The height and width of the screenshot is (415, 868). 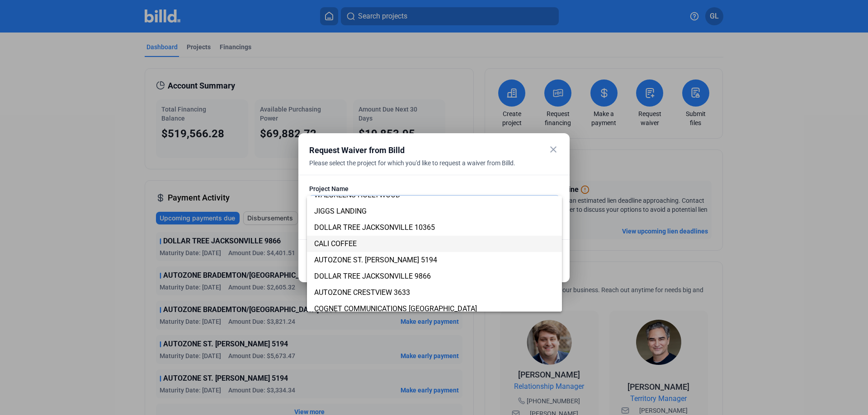 What do you see at coordinates (375, 227) in the screenshot?
I see `span: DOLLAR TREE JACKSONVILLE 10365` at bounding box center [375, 227].